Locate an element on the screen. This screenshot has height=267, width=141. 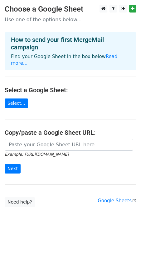
p: Use one of the options below... is located at coordinates (71, 19).